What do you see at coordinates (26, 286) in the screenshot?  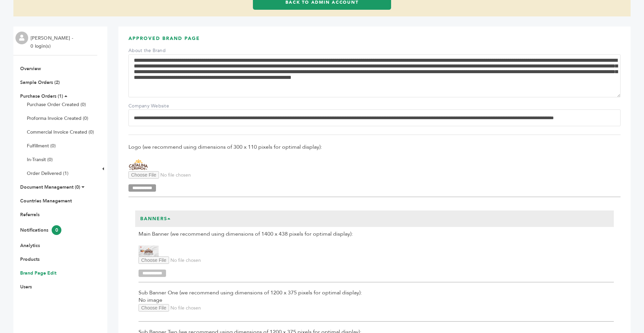 I see `a: Users` at bounding box center [26, 286].